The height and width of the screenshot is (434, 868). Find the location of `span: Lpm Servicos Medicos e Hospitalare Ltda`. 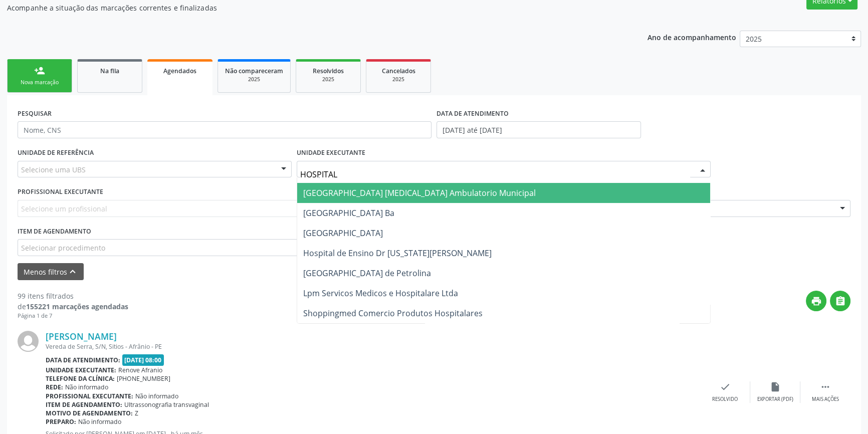

span: Lpm Servicos Medicos e Hospitalare Ltda is located at coordinates (380, 293).